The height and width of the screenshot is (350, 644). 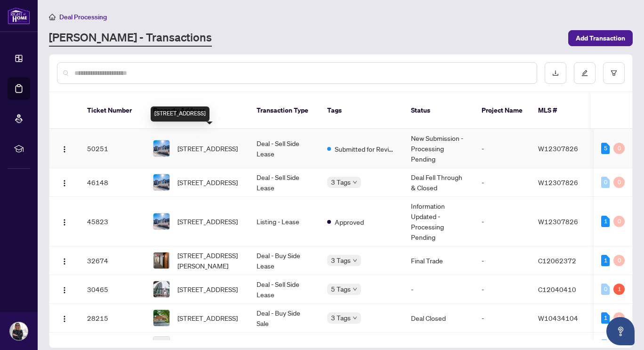 What do you see at coordinates (19, 331) in the screenshot?
I see `img: Profile Icon` at bounding box center [19, 331].